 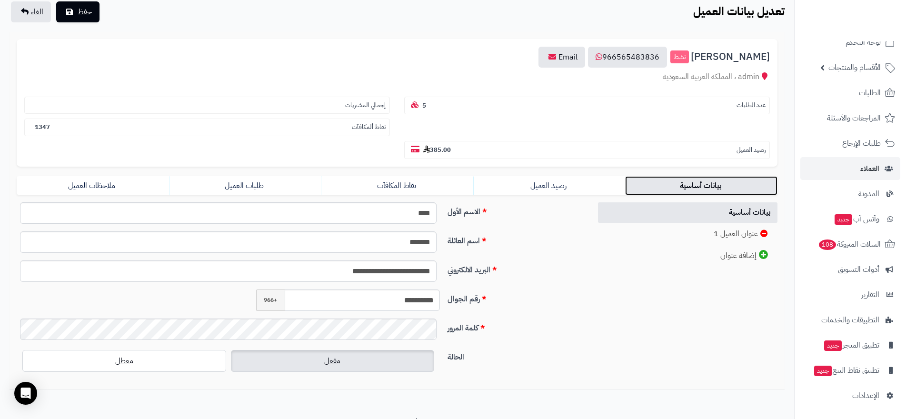 I want to click on label: كلمة المرور, so click(x=515, y=326).